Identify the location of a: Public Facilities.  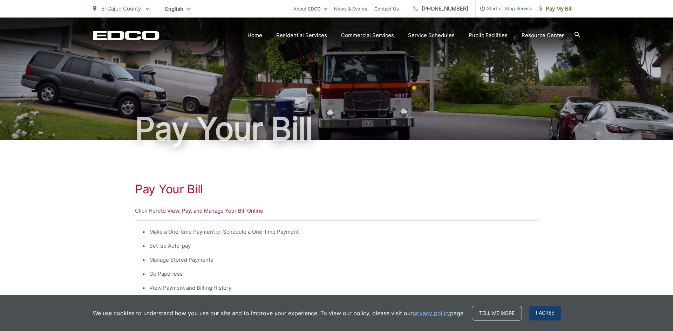
(488, 35).